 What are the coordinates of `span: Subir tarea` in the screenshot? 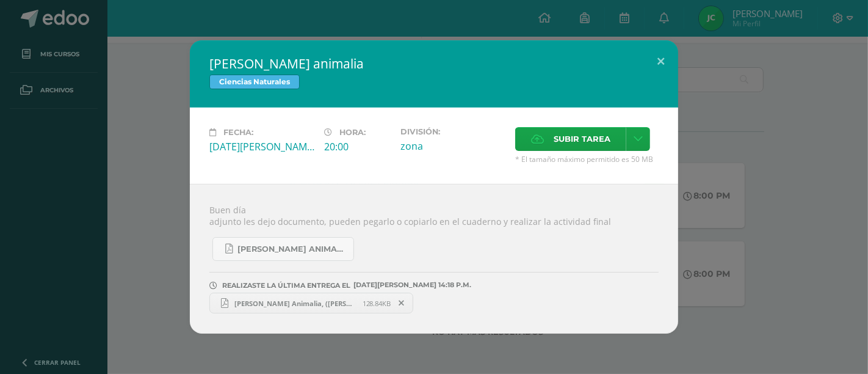 It's located at (582, 139).